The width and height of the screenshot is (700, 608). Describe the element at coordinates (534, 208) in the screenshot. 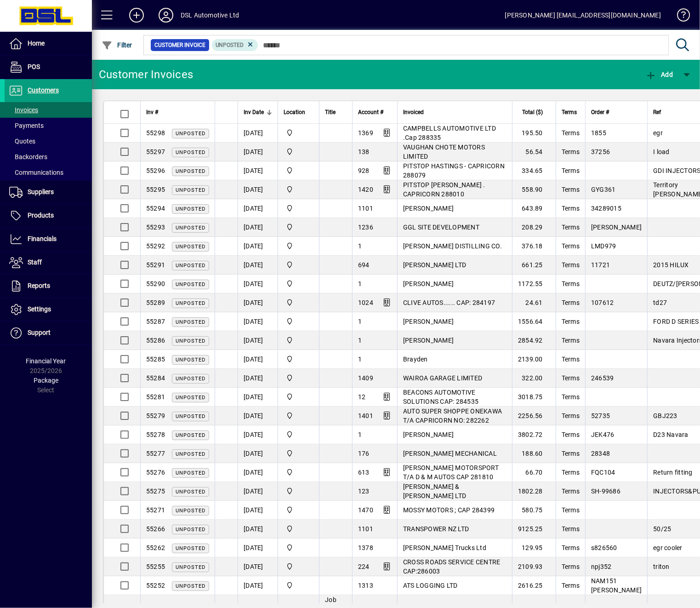

I see `td: 643.89` at that location.